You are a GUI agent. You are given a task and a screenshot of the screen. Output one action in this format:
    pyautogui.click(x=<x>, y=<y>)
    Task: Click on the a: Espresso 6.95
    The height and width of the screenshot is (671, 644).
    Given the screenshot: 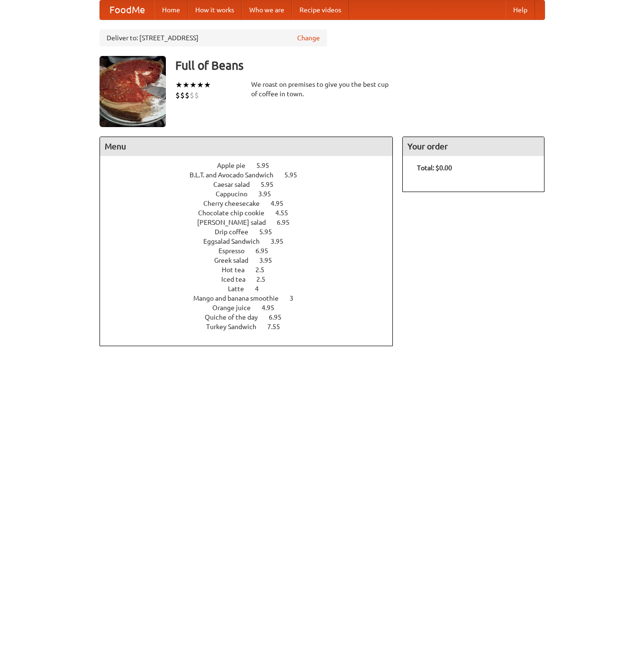 What is the action you would take?
    pyautogui.click(x=252, y=251)
    